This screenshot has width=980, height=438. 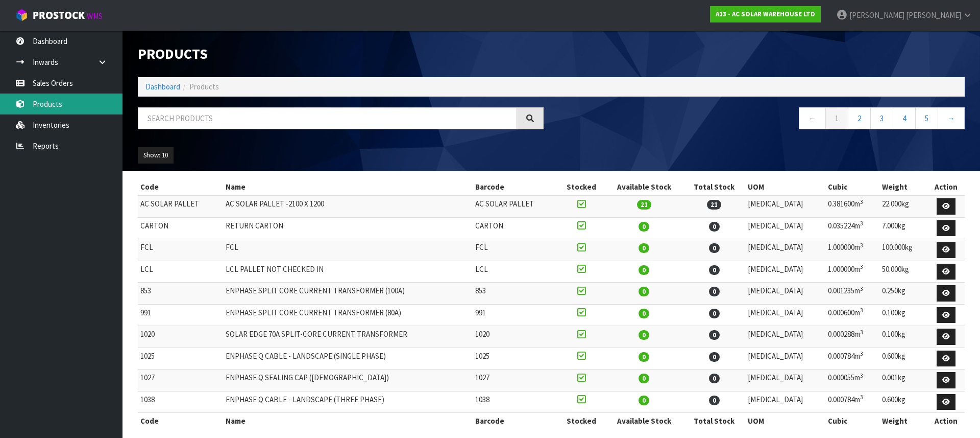 I want to click on td: 0.000055m, so click(x=853, y=380).